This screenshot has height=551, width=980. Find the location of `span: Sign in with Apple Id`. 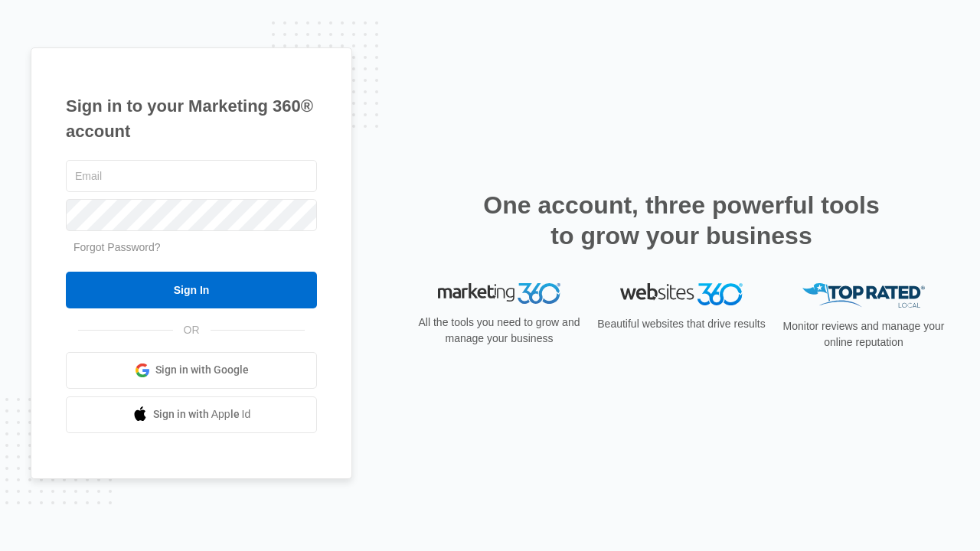

span: Sign in with Apple Id is located at coordinates (202, 414).